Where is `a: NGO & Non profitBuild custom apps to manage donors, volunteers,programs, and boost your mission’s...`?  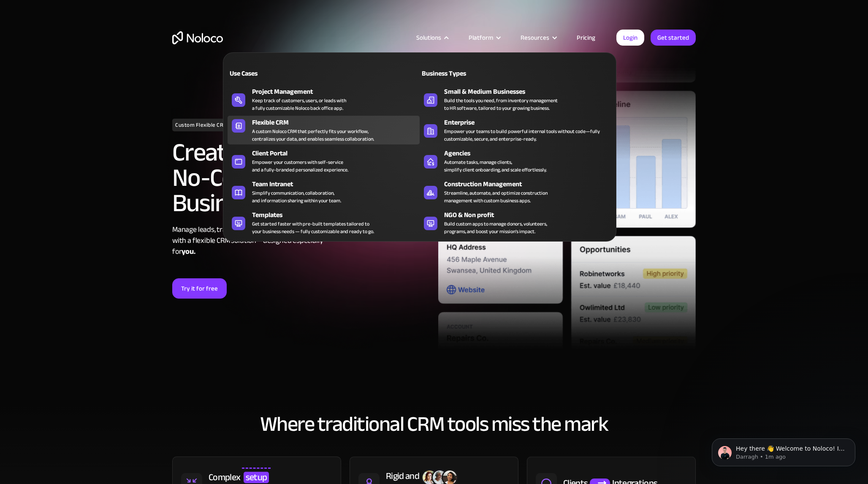
a: NGO & Non profitBuild custom apps to manage donors, volunteers,programs, and boost your mission’s... is located at coordinates (516, 223).